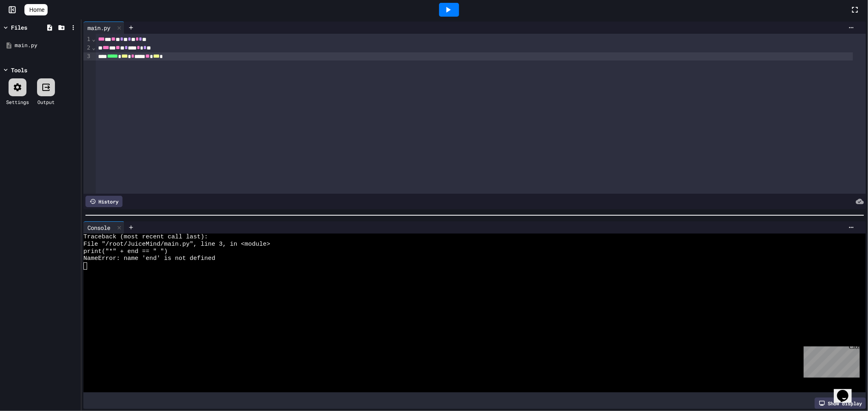 This screenshot has height=411, width=868. Describe the element at coordinates (19, 70) in the screenshot. I see `div: Tools` at that location.